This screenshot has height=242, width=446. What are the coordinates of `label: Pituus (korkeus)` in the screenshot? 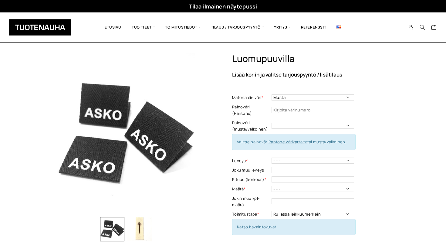 It's located at (251, 179).